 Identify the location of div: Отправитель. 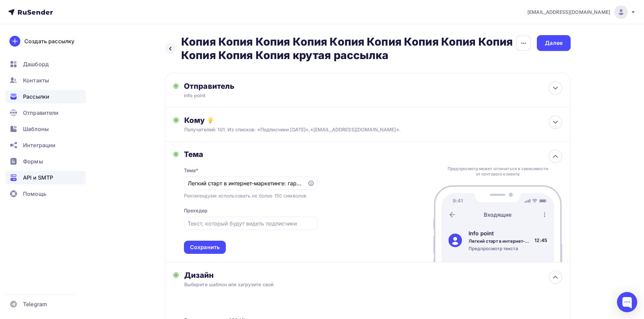
(257, 86).